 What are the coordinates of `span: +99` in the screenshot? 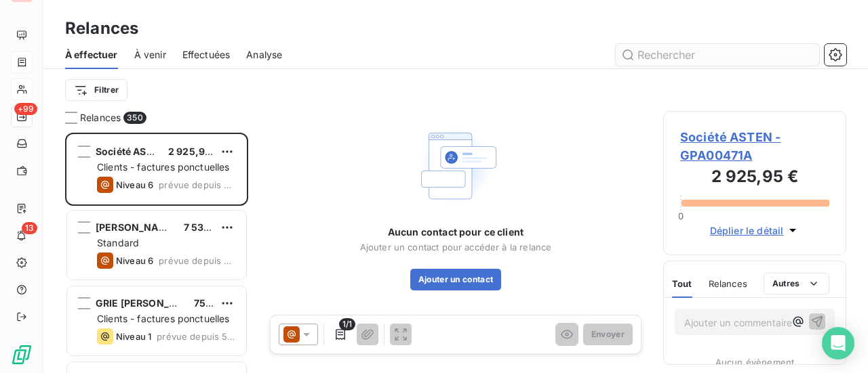 It's located at (26, 110).